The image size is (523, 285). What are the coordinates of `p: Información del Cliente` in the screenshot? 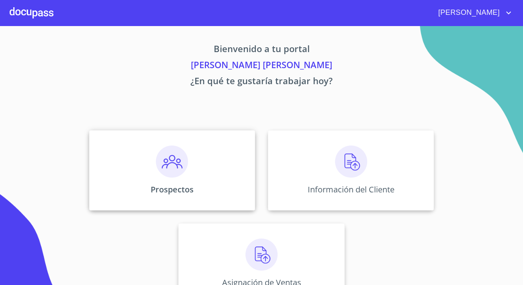 It's located at (351, 189).